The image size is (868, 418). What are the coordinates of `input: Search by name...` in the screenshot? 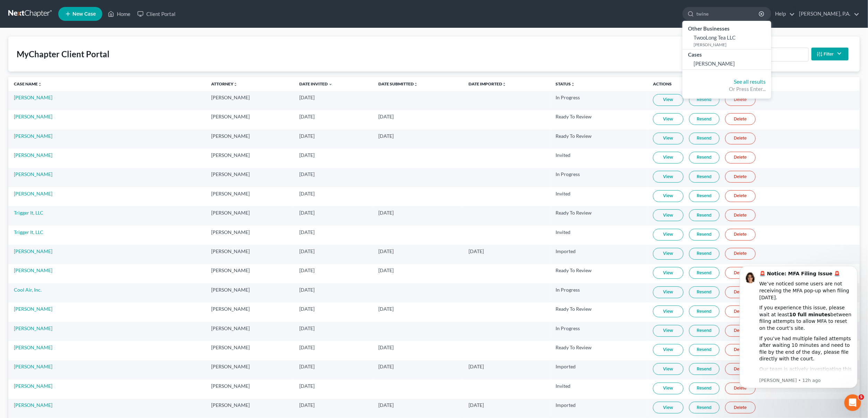 It's located at (728, 14).